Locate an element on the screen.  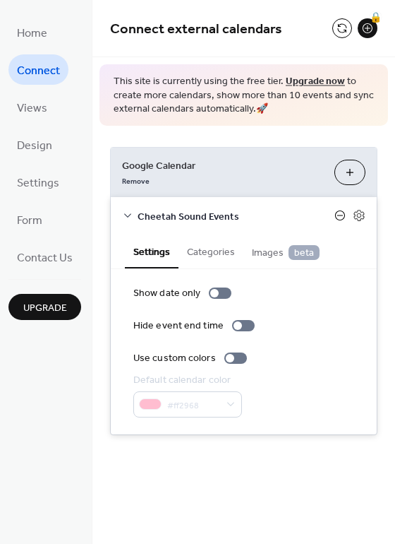
span: Home is located at coordinates (32, 33).